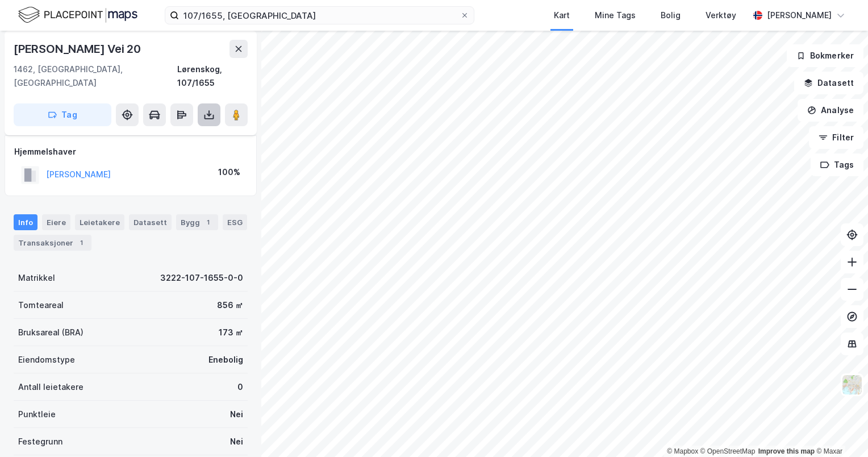 The image size is (868, 457). I want to click on div: Lørenskog, 107/1655, so click(212, 76).